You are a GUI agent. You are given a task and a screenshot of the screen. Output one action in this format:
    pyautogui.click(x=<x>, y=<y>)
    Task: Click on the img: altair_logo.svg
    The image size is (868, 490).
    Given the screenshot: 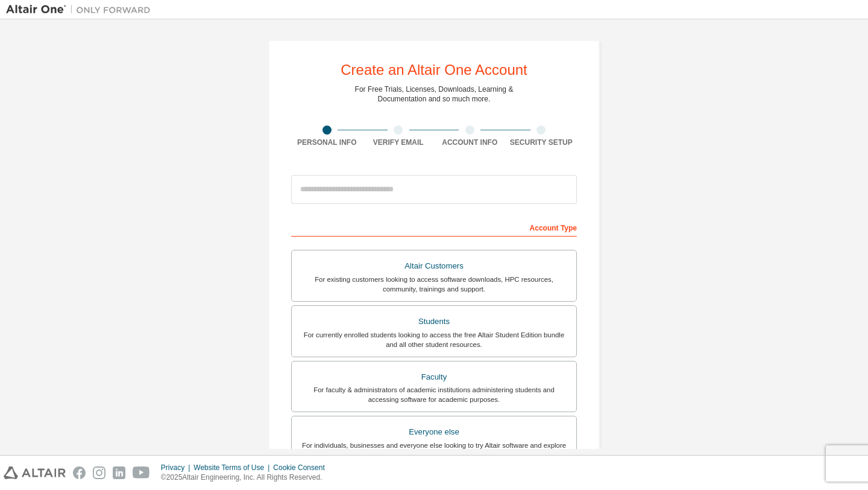 What is the action you would take?
    pyautogui.click(x=34, y=472)
    